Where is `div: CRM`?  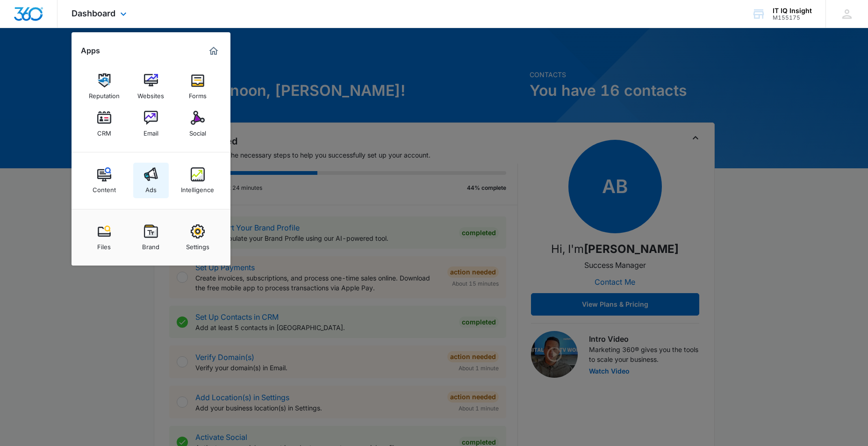 div: CRM is located at coordinates (105, 131).